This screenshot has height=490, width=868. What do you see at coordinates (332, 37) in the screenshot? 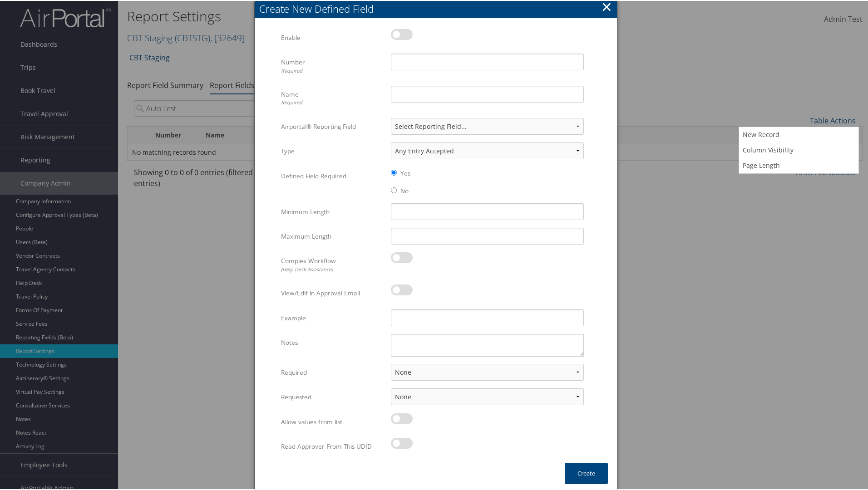
I see `label: Enable` at bounding box center [332, 37].